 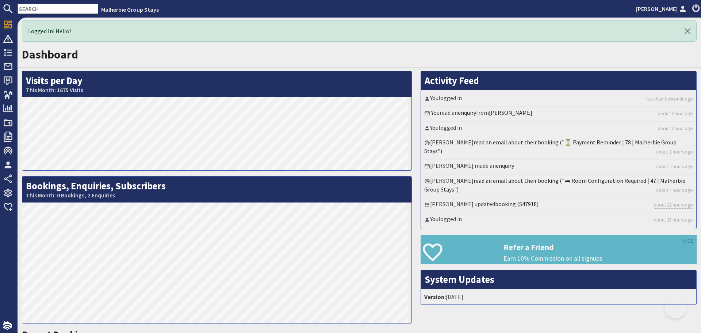 I want to click on p: Earn 10% Commission on all signups, so click(x=600, y=258).